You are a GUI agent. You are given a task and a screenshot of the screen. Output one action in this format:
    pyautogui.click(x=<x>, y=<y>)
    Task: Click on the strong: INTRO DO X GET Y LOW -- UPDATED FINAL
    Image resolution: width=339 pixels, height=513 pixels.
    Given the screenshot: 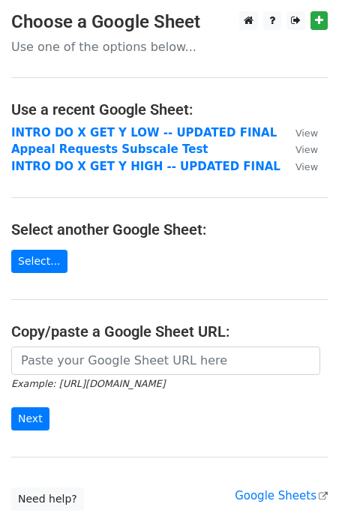 What is the action you would take?
    pyautogui.click(x=144, y=133)
    